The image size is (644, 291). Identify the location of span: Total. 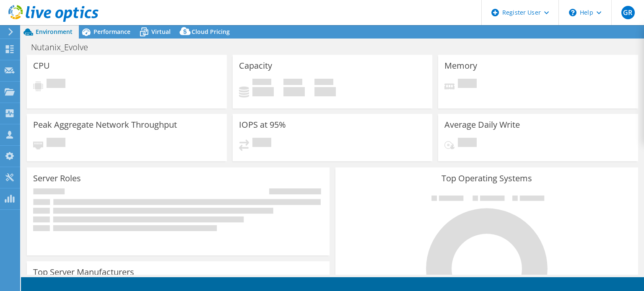
(323, 83).